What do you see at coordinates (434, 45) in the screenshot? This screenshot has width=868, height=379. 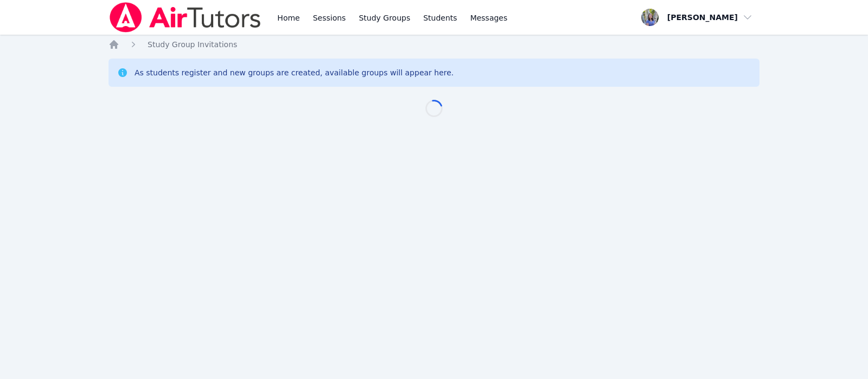 I see `nav: Breadcrumb` at bounding box center [434, 45].